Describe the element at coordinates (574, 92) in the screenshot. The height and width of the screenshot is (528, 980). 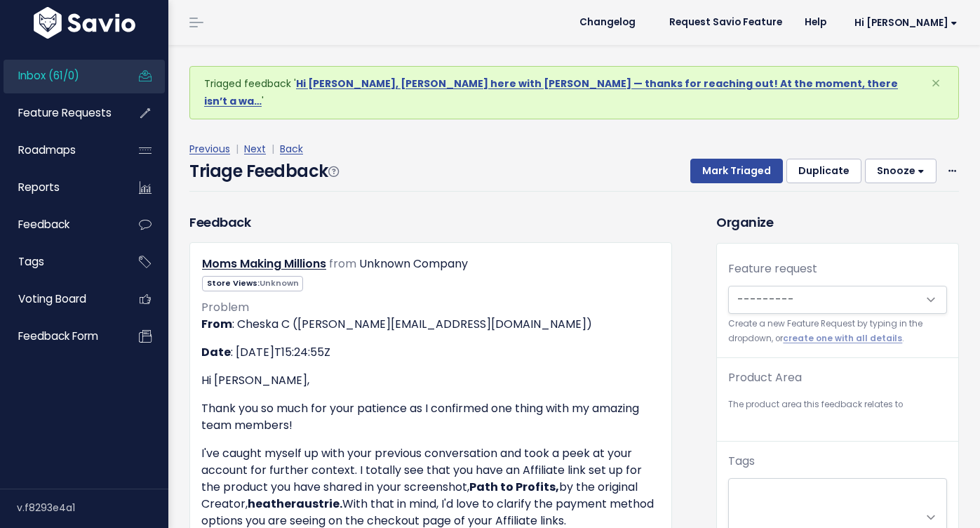
I see `div: Triaged feedback ' '` at that location.